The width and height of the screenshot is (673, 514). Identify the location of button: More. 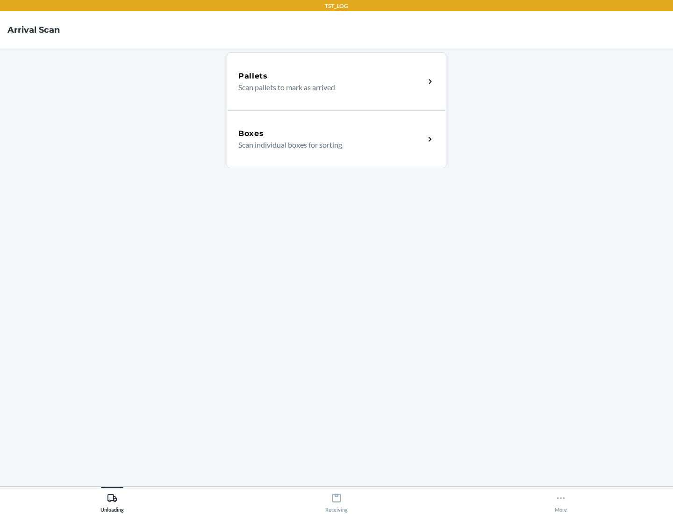
(561, 500).